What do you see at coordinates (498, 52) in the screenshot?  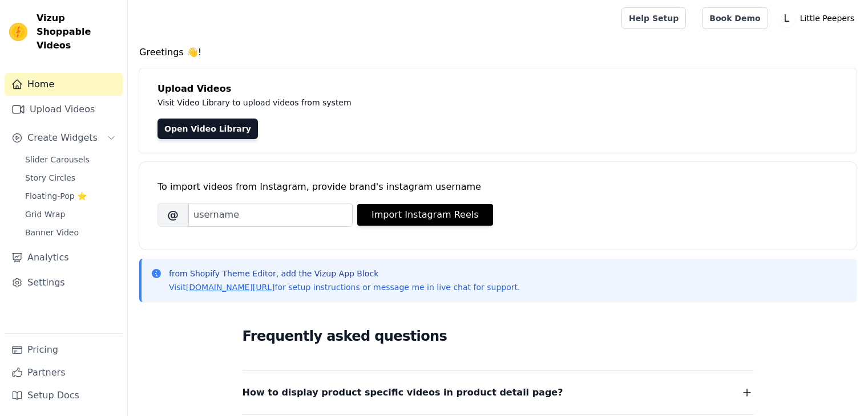 I see `h4: Greetings 👋!` at bounding box center [498, 52].